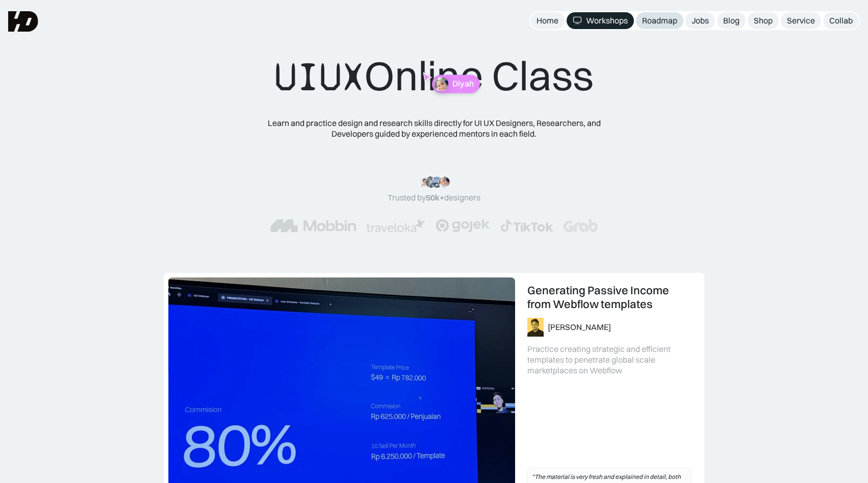 Image resolution: width=868 pixels, height=483 pixels. What do you see at coordinates (840, 21) in the screenshot?
I see `a: Collab` at bounding box center [840, 21].